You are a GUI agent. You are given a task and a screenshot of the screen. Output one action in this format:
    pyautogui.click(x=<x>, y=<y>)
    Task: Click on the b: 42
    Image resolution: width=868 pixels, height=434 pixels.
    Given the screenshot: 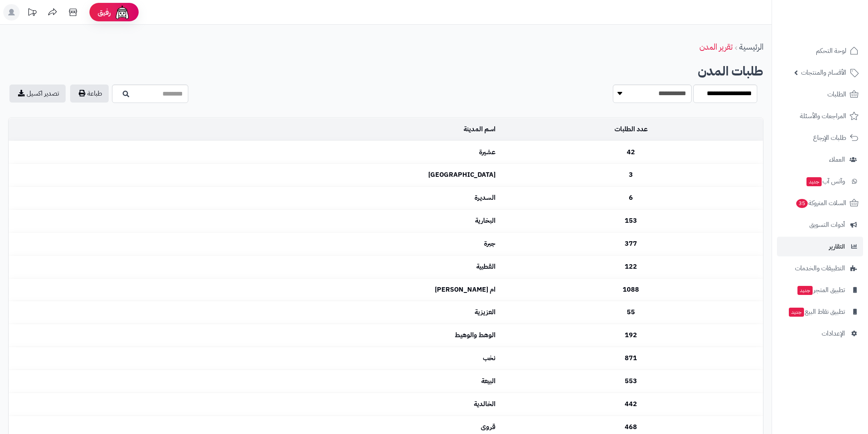 What is the action you would take?
    pyautogui.click(x=631, y=152)
    